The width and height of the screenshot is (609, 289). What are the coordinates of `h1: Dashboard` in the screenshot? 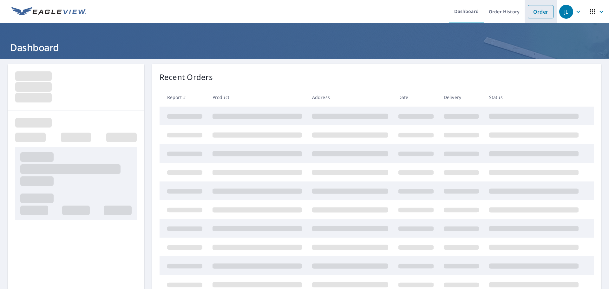 It's located at (305, 47).